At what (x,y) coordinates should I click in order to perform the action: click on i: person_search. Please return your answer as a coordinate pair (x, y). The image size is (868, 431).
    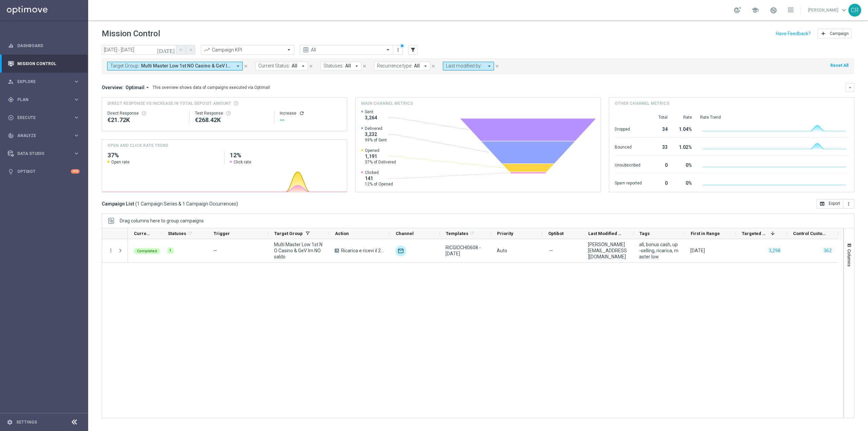
    Looking at the image, I should click on (11, 81).